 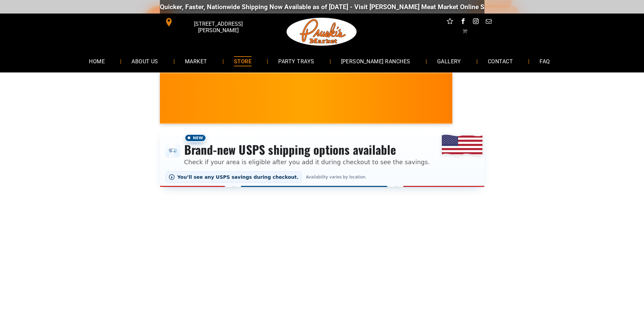 What do you see at coordinates (449, 61) in the screenshot?
I see `a: GALLERY` at bounding box center [449, 61].